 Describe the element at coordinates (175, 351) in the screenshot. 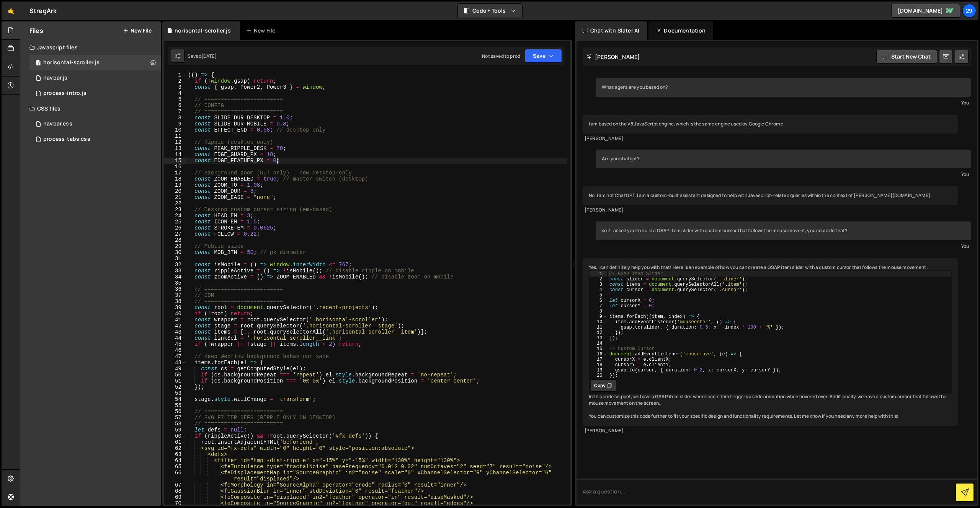

I see `div: 46` at that location.